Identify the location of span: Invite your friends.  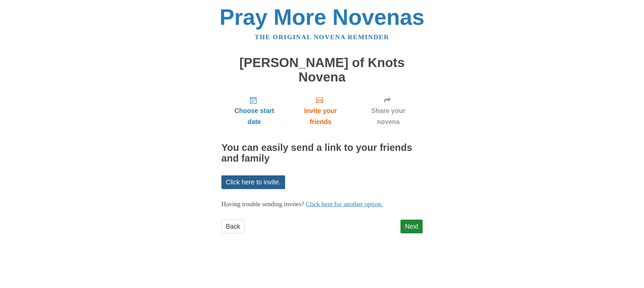
(321, 117).